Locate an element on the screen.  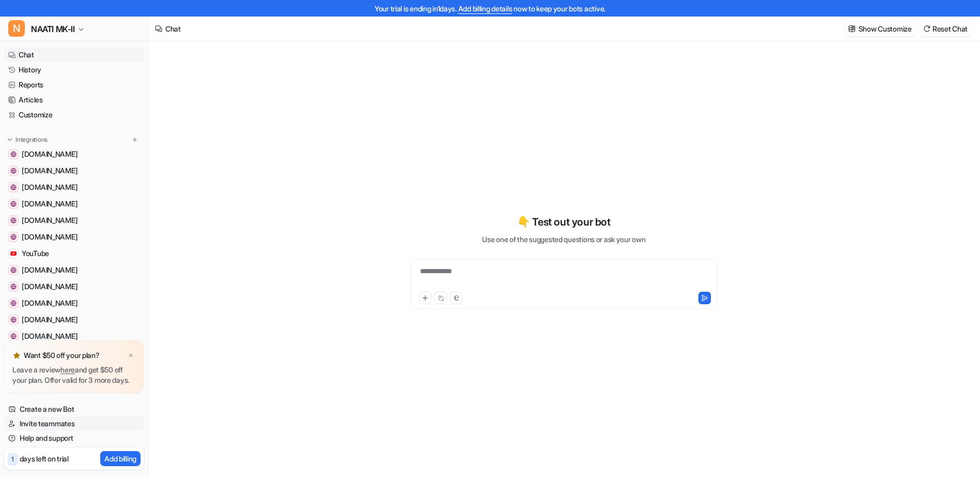
button: Add billing is located at coordinates (121, 458).